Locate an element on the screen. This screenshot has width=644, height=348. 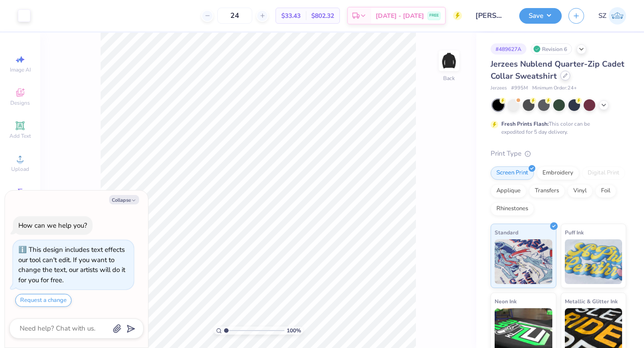
div: Screen Print is located at coordinates (512, 173).